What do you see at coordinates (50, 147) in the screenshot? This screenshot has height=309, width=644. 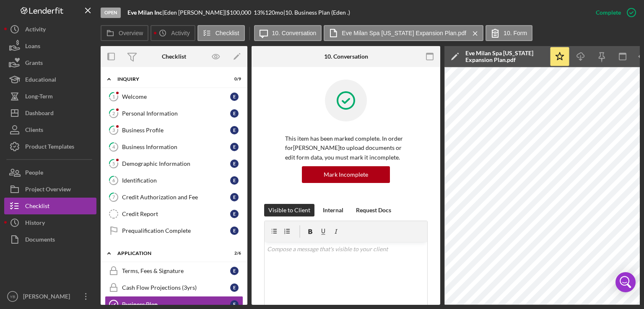 I see `button: Product Templates` at bounding box center [50, 147].